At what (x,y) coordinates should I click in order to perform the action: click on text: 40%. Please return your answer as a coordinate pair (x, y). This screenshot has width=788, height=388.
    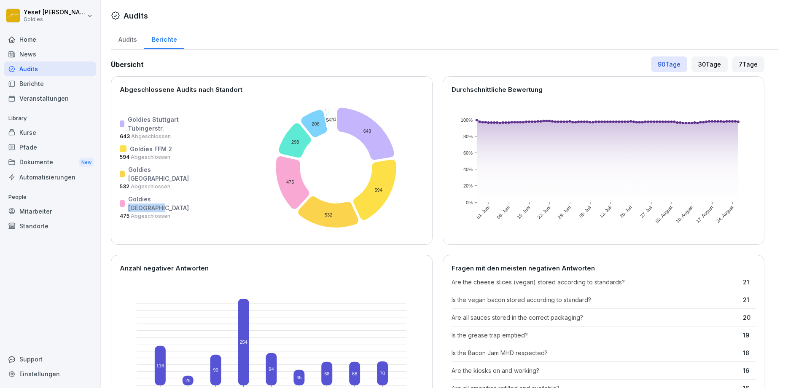
    Looking at the image, I should click on (468, 170).